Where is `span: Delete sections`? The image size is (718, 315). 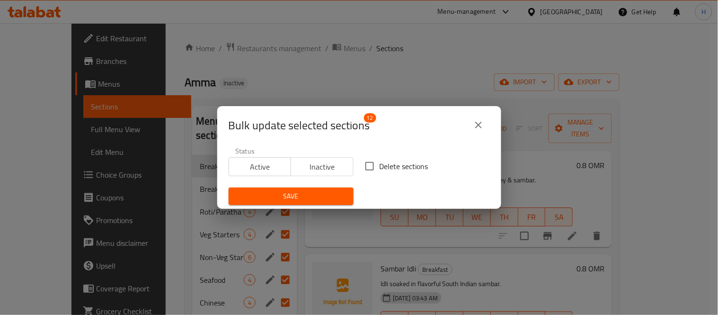
span: Delete sections is located at coordinates (404, 166).